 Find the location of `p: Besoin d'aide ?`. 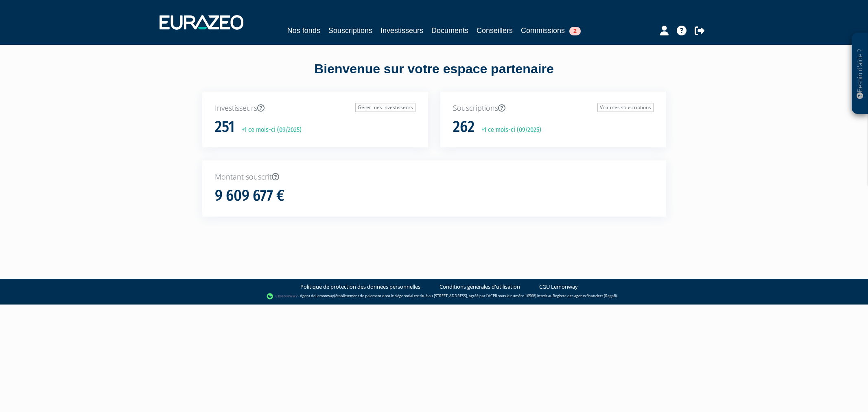

p: Besoin d'aide ? is located at coordinates (860, 74).